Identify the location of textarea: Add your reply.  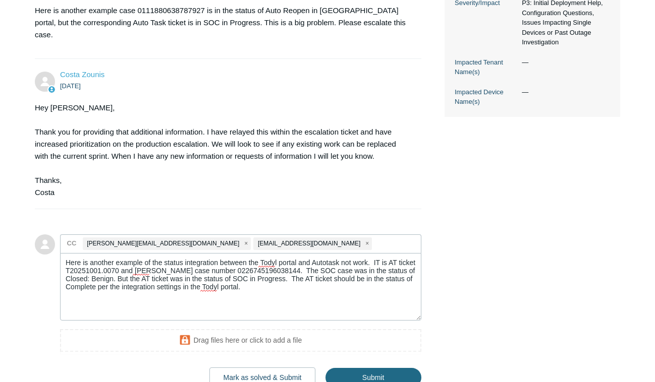
(241, 287).